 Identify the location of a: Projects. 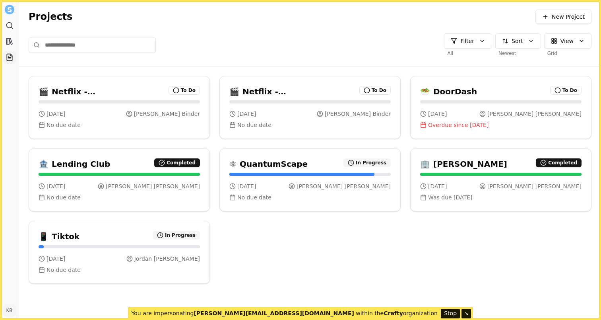
(10, 57).